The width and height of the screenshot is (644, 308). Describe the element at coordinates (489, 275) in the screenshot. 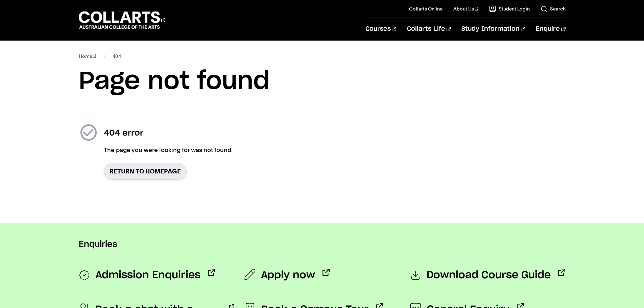

I see `span: Download Course Guide` at that location.